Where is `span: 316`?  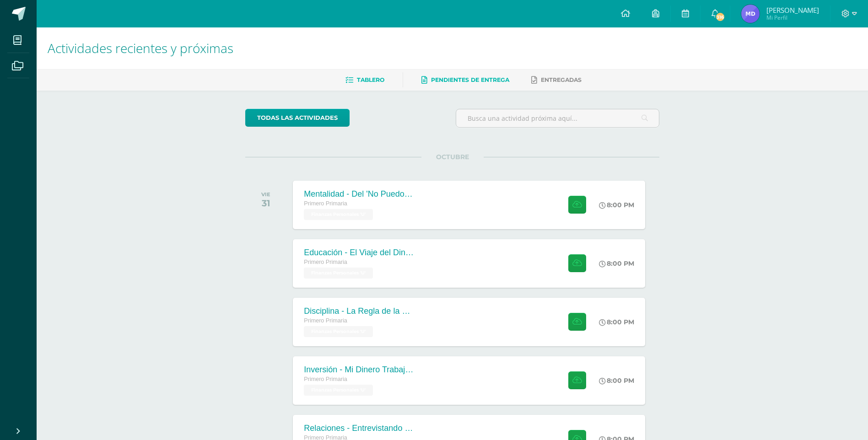
span: 316 is located at coordinates (721, 17).